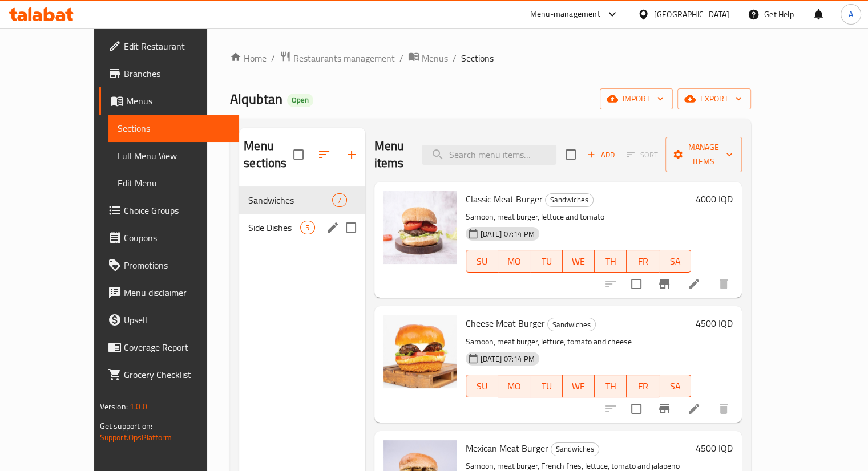 The width and height of the screenshot is (868, 471). Describe the element at coordinates (177, 46) in the screenshot. I see `span: Edit Restaurant` at that location.